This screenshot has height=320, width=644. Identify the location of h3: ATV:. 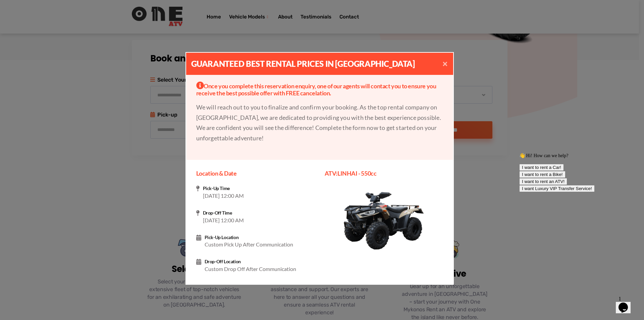
(383, 173).